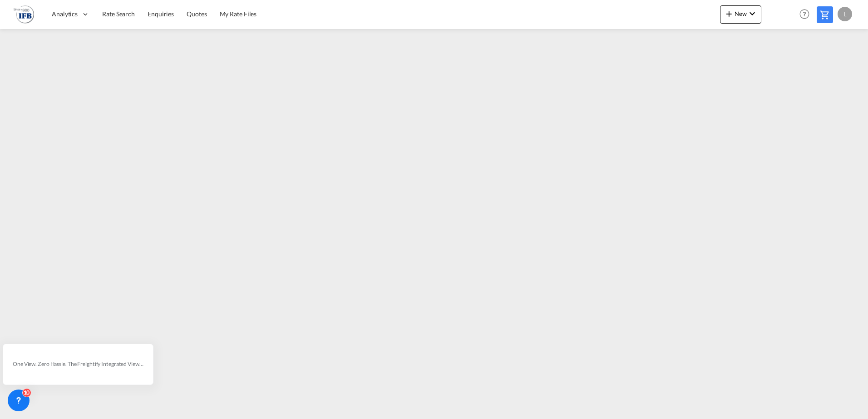 The width and height of the screenshot is (868, 419). What do you see at coordinates (741, 15) in the screenshot?
I see `button: icon-plus 400-fgNewicon-chevron-down` at bounding box center [741, 15].